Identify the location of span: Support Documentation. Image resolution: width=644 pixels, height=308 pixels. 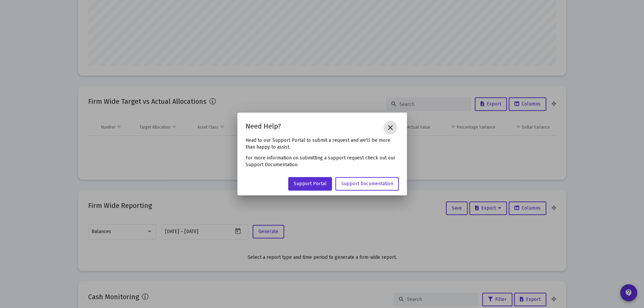
(367, 184).